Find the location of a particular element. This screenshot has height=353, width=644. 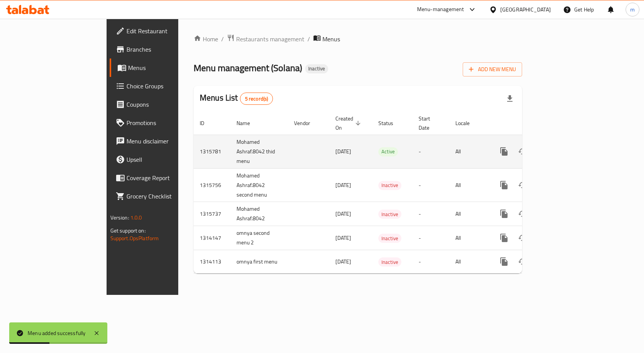

span: Menu disclaimer is located at coordinates (167, 141).